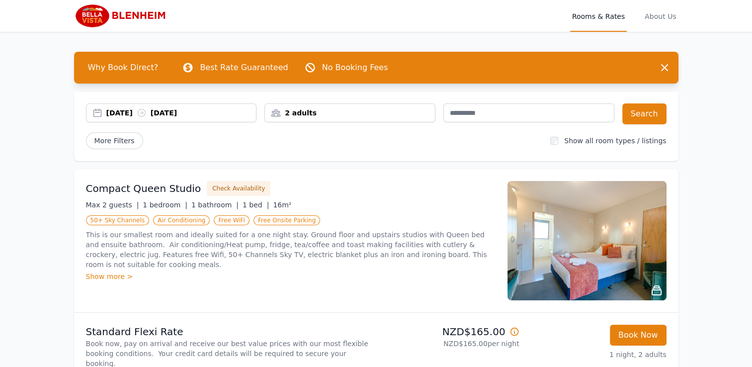  I want to click on p: Best Rate Guaranteed, so click(243, 68).